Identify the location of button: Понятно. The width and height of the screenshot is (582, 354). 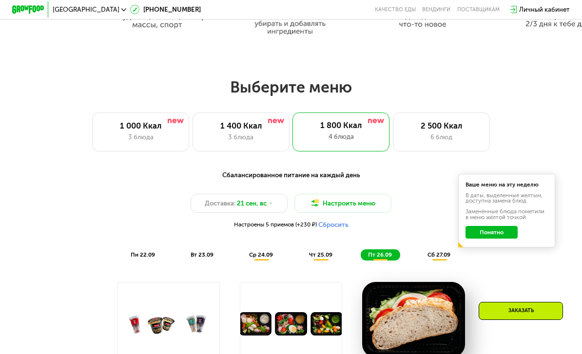
(491, 232).